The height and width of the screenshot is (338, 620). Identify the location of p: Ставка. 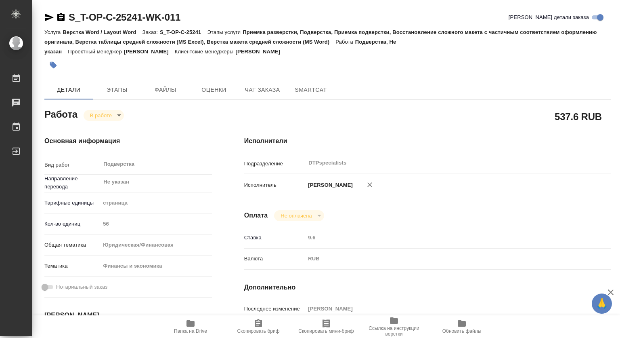
(275, 237).